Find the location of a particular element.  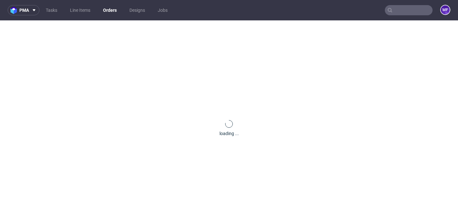

a: Orders is located at coordinates (110, 10).